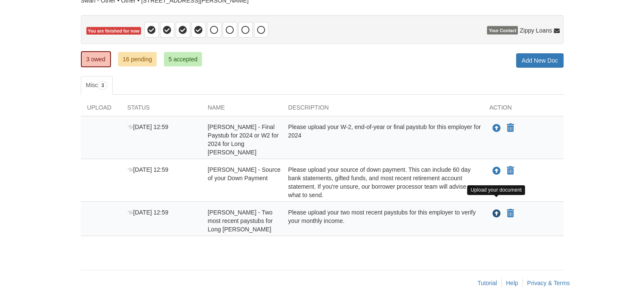 This screenshot has width=644, height=294. What do you see at coordinates (114, 31) in the screenshot?
I see `span: You are finished for now` at bounding box center [114, 31].